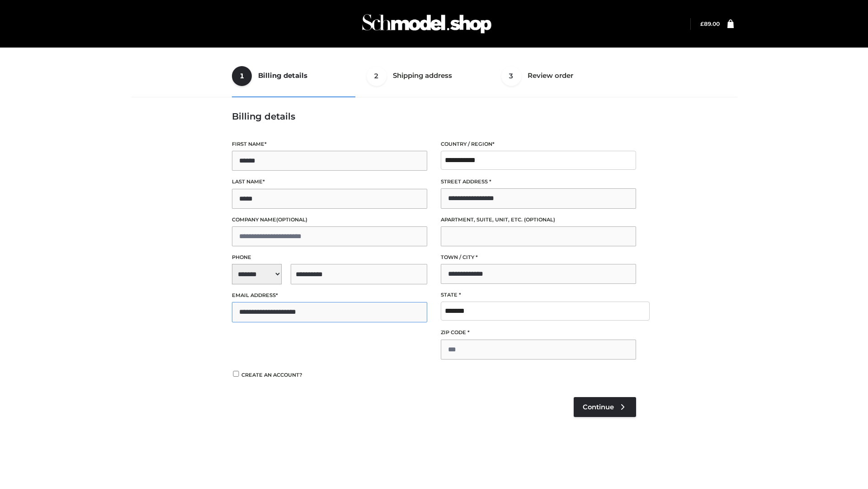  Describe the element at coordinates (538, 220) in the screenshot. I see `label: Apartment, suite, unit, etc.` at that location.